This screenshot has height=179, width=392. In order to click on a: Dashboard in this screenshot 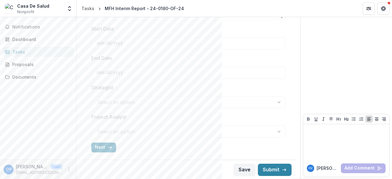, I will do `click(38, 39)`.